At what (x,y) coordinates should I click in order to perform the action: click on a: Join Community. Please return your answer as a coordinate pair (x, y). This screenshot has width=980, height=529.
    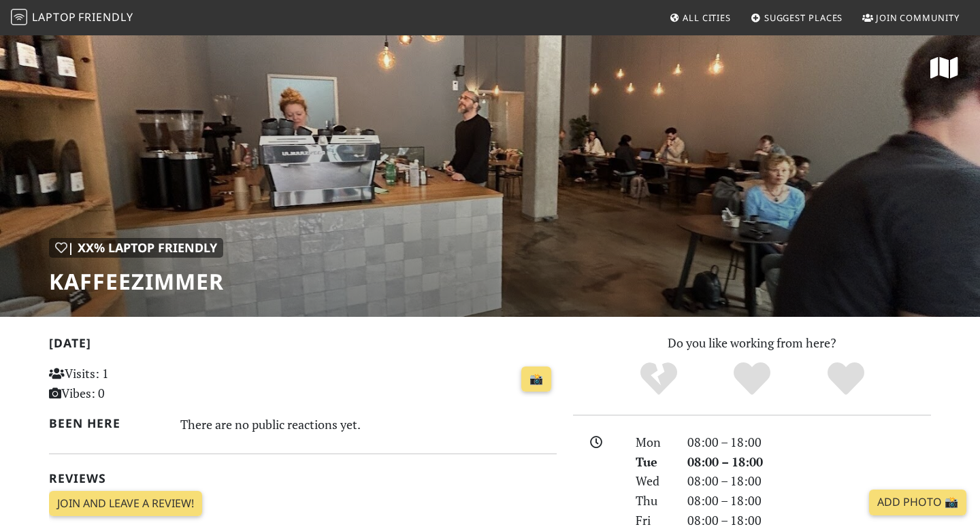
    Looking at the image, I should click on (911, 18).